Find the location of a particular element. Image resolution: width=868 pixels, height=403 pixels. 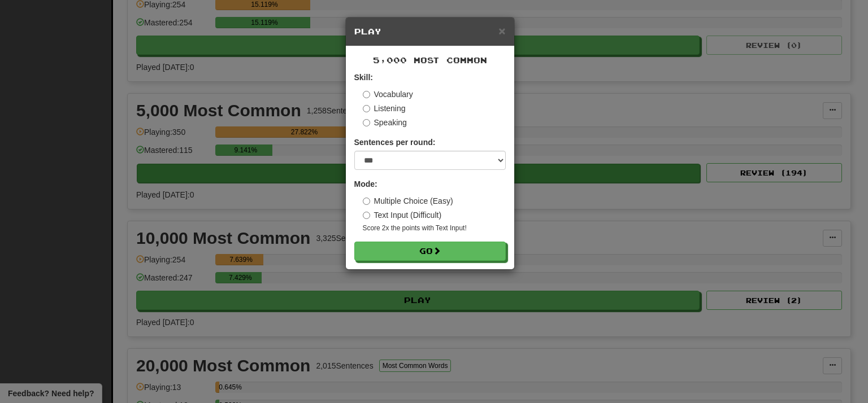

button: Go is located at coordinates (430, 252).